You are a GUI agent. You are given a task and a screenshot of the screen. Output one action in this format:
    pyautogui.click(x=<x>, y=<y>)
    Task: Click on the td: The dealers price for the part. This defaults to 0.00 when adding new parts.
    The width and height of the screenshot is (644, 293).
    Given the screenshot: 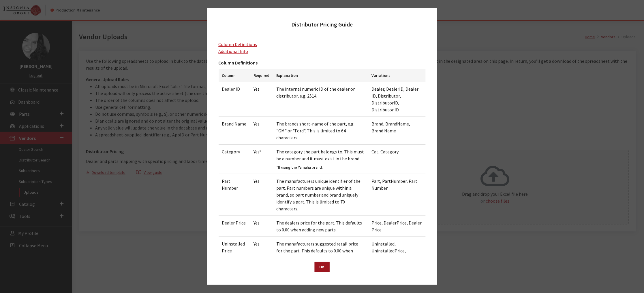 What is the action you would take?
    pyautogui.click(x=320, y=226)
    